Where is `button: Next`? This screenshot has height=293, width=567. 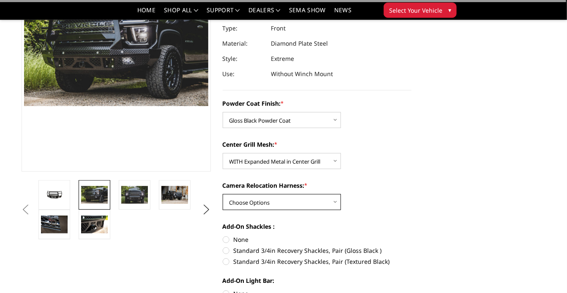
button: Next is located at coordinates (206, 210).